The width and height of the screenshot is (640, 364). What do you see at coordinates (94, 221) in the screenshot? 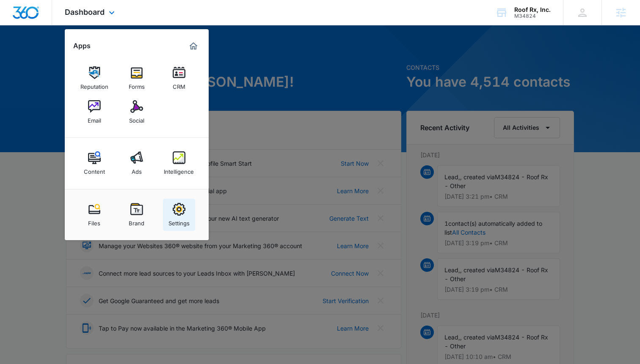
I see `div: Files` at bounding box center [94, 221].